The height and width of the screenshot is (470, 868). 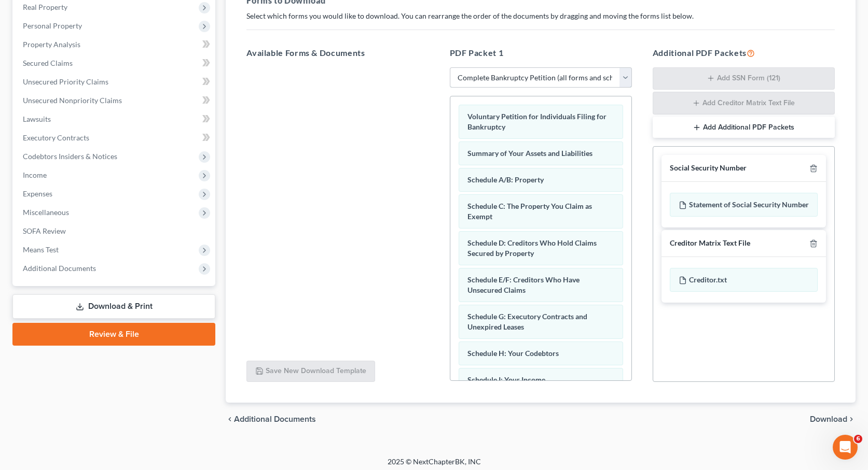 I want to click on span: SOFA Review, so click(x=44, y=231).